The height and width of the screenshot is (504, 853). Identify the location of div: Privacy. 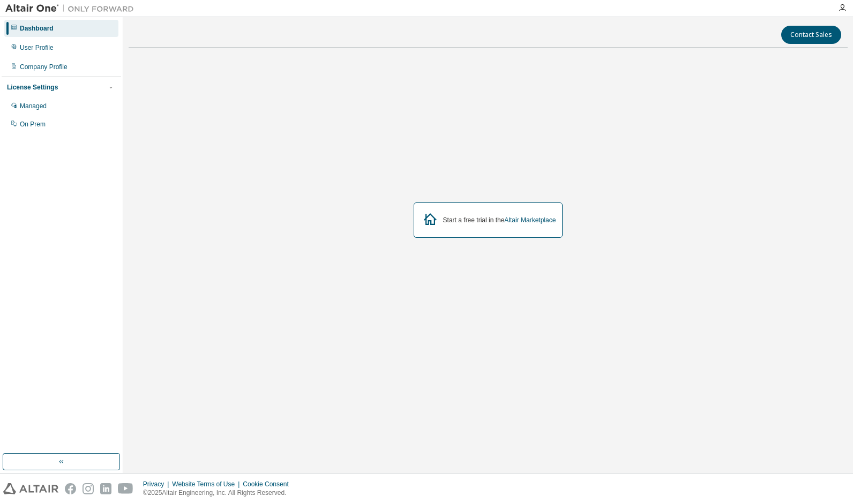
(158, 484).